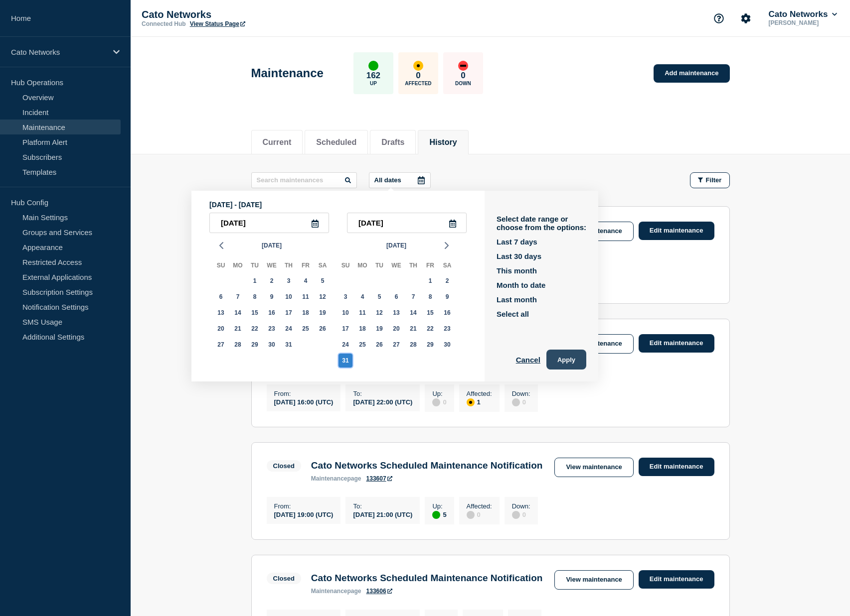  What do you see at coordinates (336, 143) in the screenshot?
I see `button: Scheduled` at bounding box center [336, 143].